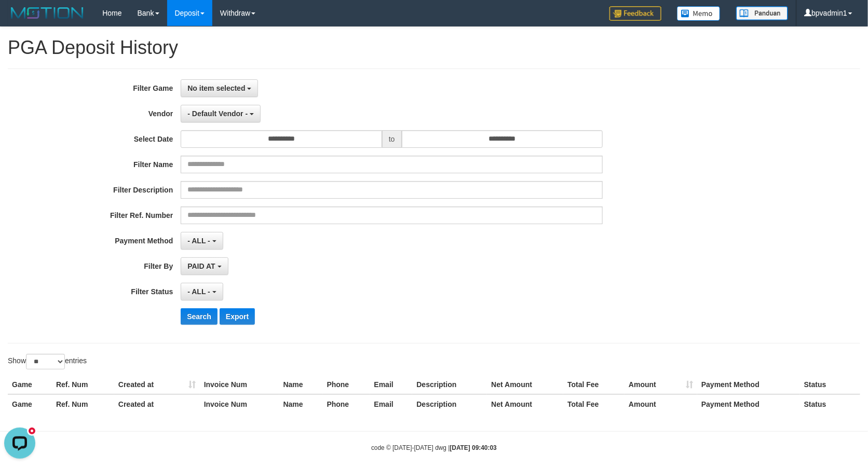  What do you see at coordinates (45, 362) in the screenshot?
I see `select: Showentries` at bounding box center [45, 362].